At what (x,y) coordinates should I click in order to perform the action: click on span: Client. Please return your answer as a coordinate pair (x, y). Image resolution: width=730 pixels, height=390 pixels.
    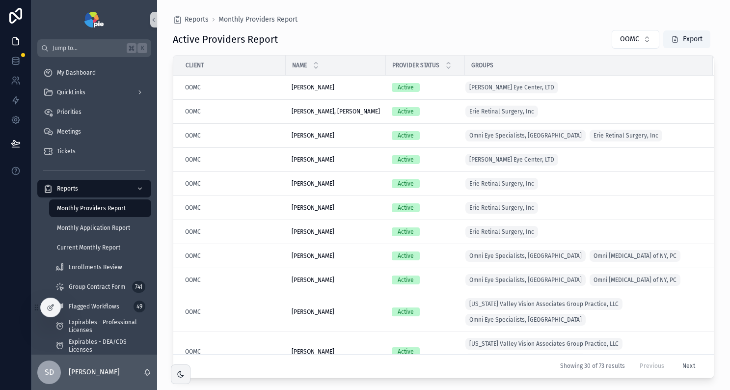
    Looking at the image, I should click on (194, 65).